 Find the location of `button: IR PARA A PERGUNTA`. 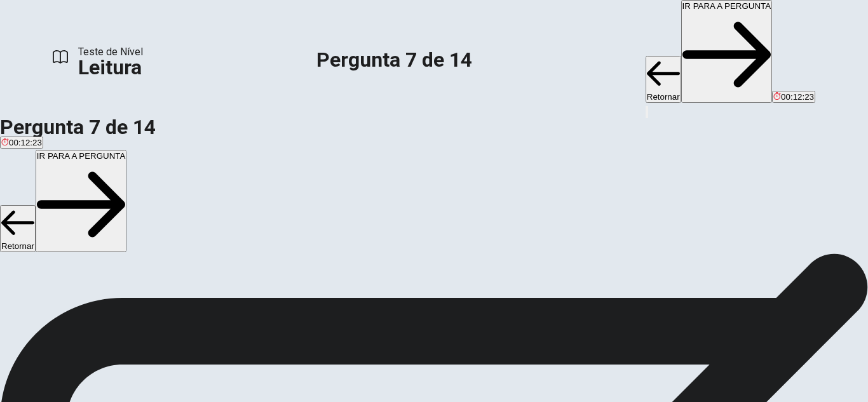

button: IR PARA A PERGUNTA is located at coordinates (82, 201).